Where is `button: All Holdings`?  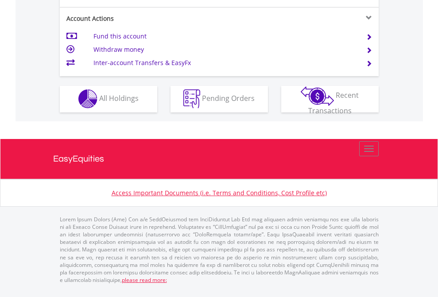 button: All Holdings is located at coordinates (109, 99).